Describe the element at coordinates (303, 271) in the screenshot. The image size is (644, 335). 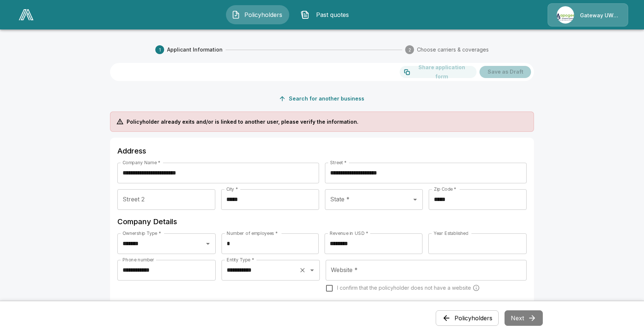
I see `button: Clear` at that location.